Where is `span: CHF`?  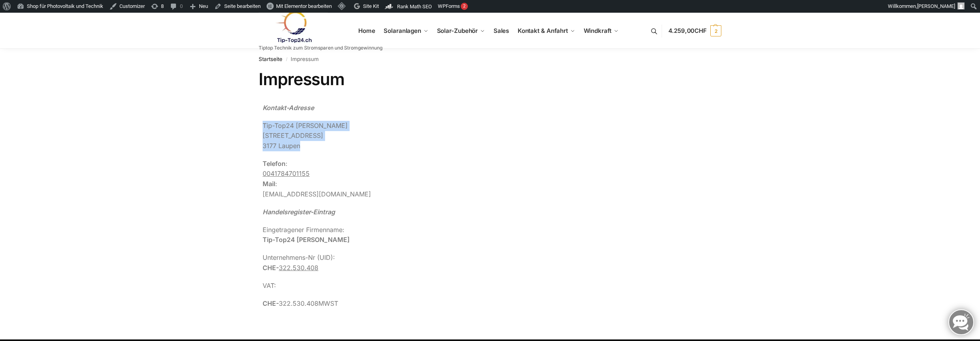 span: CHF is located at coordinates (700, 30).